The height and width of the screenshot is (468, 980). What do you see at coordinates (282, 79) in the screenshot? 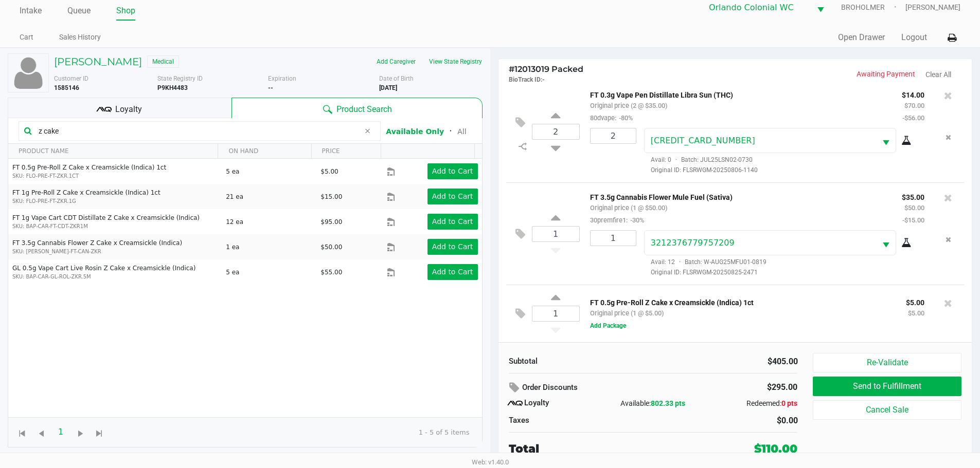
I see `span: Expiration` at bounding box center [282, 79].